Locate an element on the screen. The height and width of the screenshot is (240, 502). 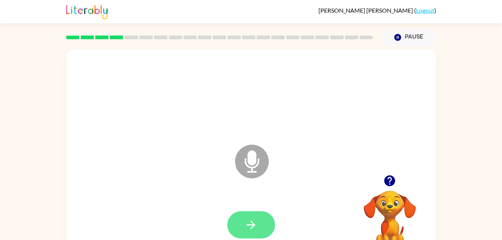
a: Logout is located at coordinates (425, 10).